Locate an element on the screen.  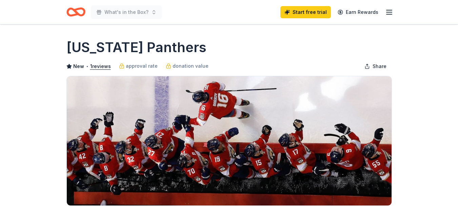
span: approval rate is located at coordinates (142, 66).